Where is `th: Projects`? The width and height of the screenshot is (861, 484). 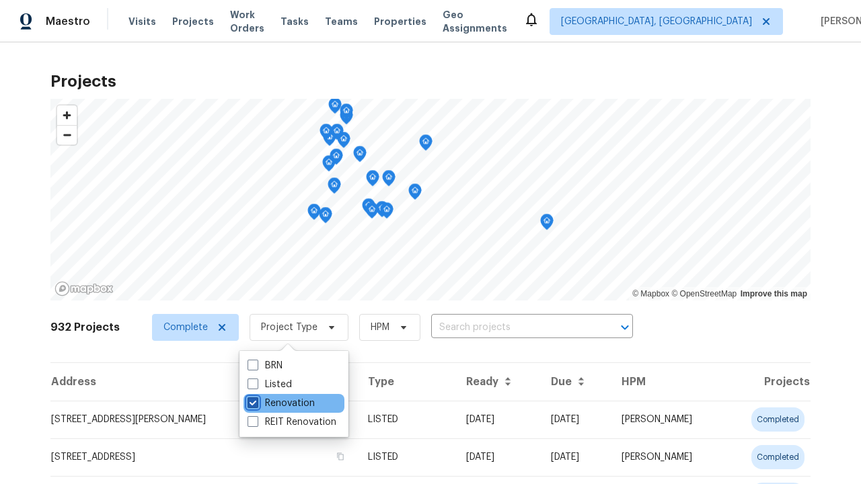 th: Projects is located at coordinates (767, 382).